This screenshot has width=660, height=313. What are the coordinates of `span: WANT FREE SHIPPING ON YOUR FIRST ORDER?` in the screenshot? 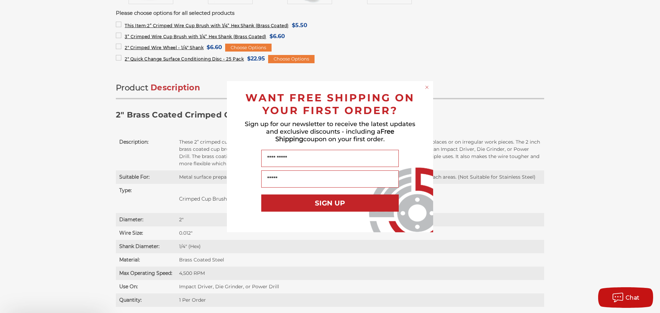 It's located at (330, 104).